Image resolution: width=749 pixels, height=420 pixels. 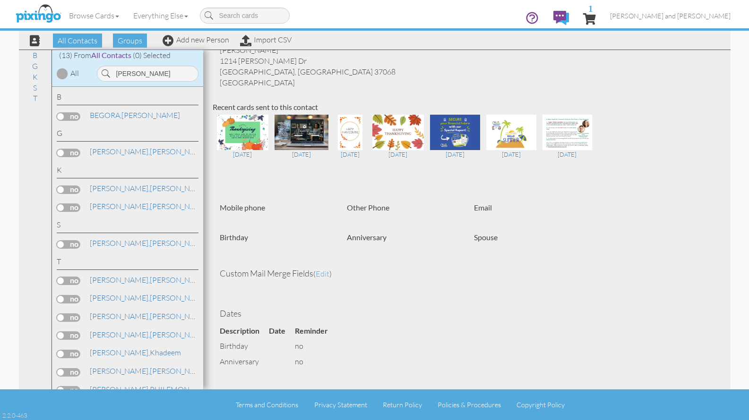 I want to click on a: Everything Else, so click(x=161, y=16).